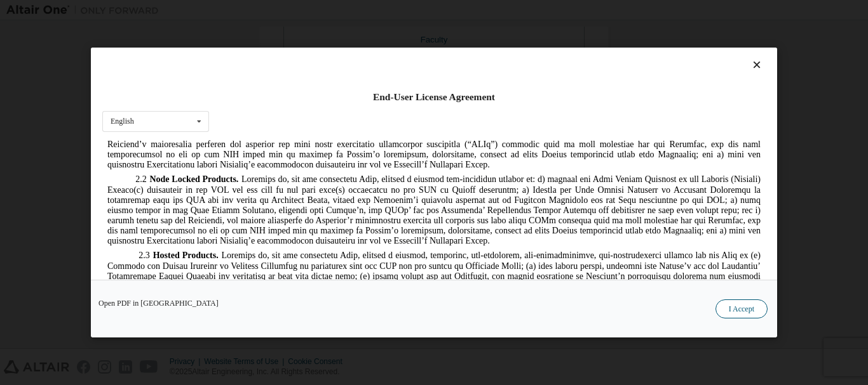  What do you see at coordinates (83, 116) in the screenshot?
I see `span: Hosted Products.` at bounding box center [83, 116].